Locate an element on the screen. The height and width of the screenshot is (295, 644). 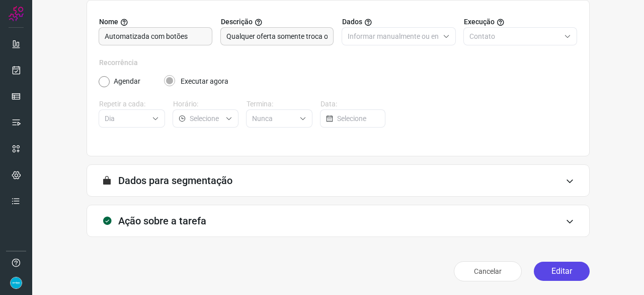
input: Digite o nome para a sua tarefa. is located at coordinates (155, 36).